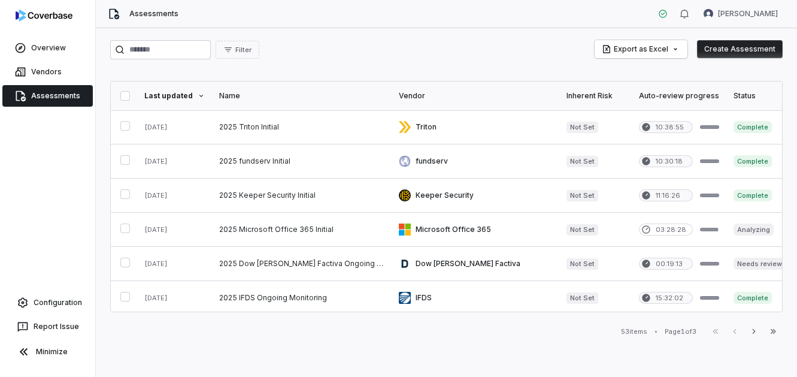  I want to click on div: Name, so click(302, 96).